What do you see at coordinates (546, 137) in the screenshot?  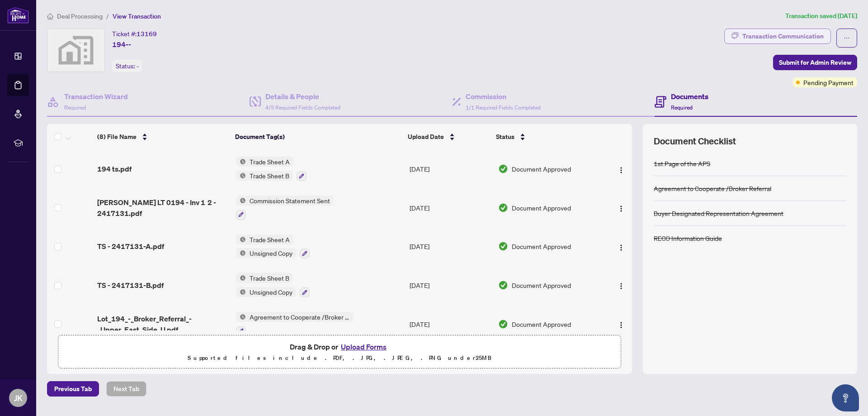 I see `th: Status` at bounding box center [546, 137].